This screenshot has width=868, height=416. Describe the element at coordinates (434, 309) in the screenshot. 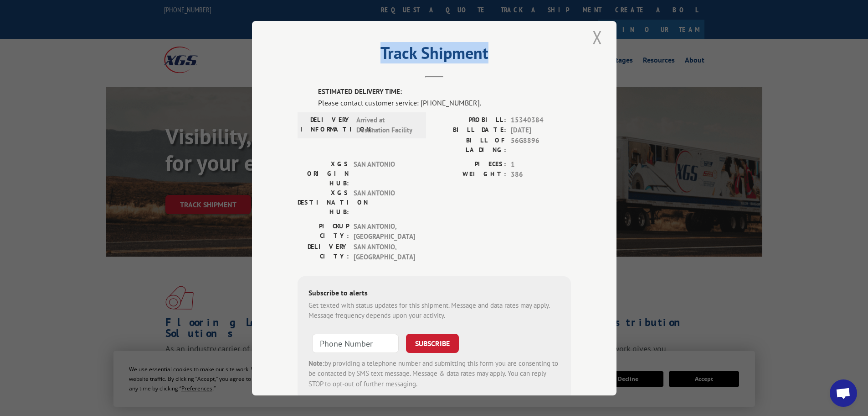

I see `div: Get texted with status updates for this shipment. Message and data rates may apply. Message frequ...` at that location.